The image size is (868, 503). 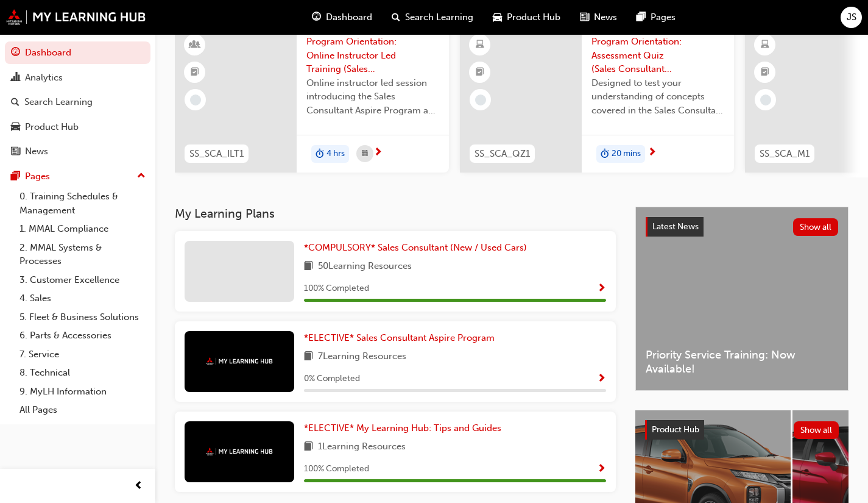 What do you see at coordinates (598, 17) in the screenshot?
I see `a: news-iconNews` at bounding box center [598, 17].